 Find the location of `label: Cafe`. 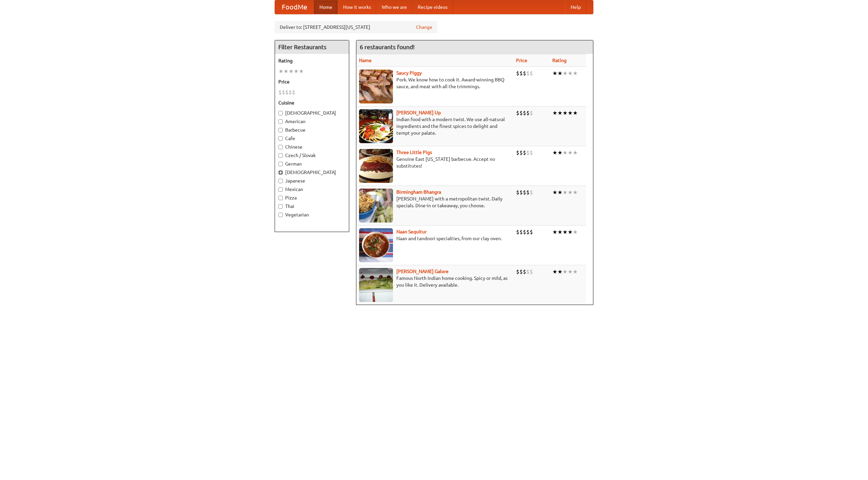

label: Cafe is located at coordinates (312, 139).